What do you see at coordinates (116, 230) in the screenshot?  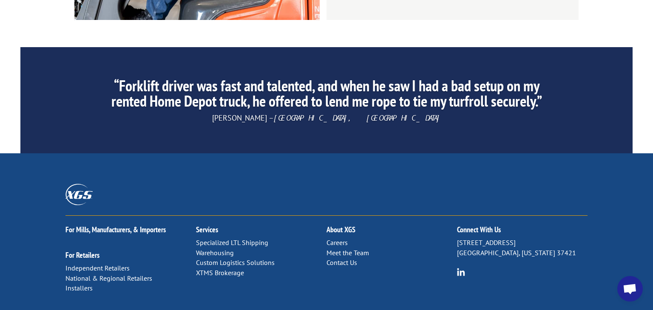 I see `a: For Mills, Manufacturers, & Importers` at bounding box center [116, 230].